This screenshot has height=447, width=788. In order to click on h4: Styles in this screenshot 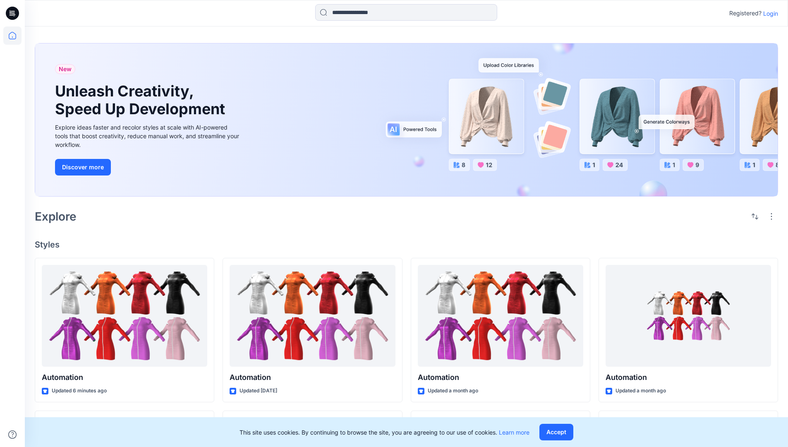, I will do `click(406, 245)`.